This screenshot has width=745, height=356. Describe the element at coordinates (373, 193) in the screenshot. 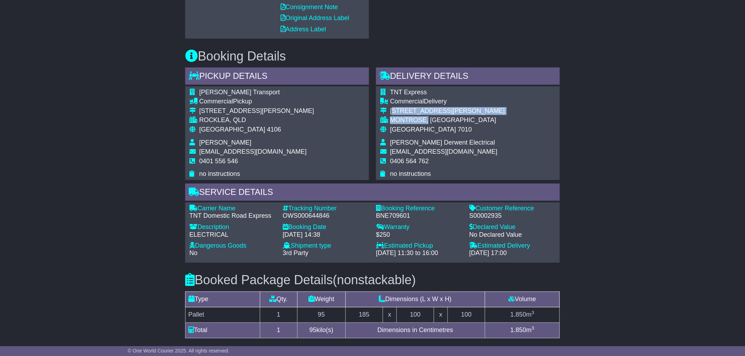

I see `div: Service Details` at that location.